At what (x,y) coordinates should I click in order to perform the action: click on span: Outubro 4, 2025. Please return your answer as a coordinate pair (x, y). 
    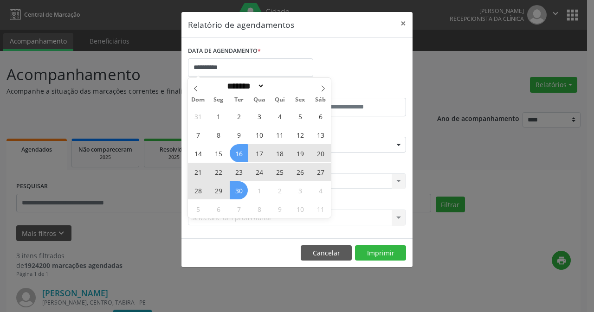
    Looking at the image, I should click on (320, 190).